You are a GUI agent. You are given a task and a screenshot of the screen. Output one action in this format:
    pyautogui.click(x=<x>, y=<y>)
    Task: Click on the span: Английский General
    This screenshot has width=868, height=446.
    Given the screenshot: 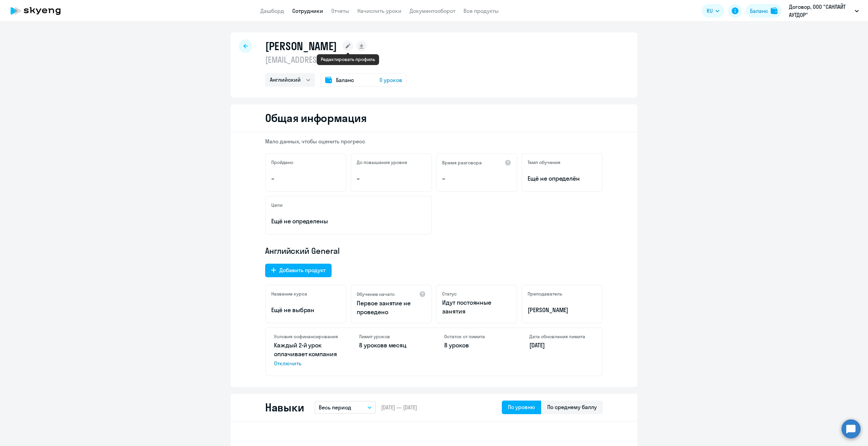 What is the action you would take?
    pyautogui.click(x=302, y=251)
    